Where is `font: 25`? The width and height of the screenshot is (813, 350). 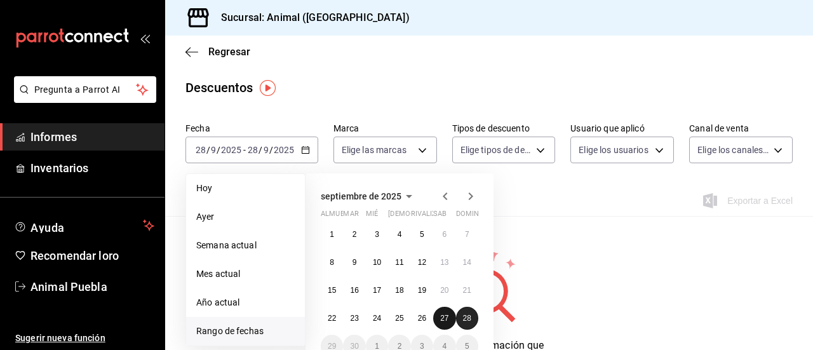
font: 25 is located at coordinates (399, 318).